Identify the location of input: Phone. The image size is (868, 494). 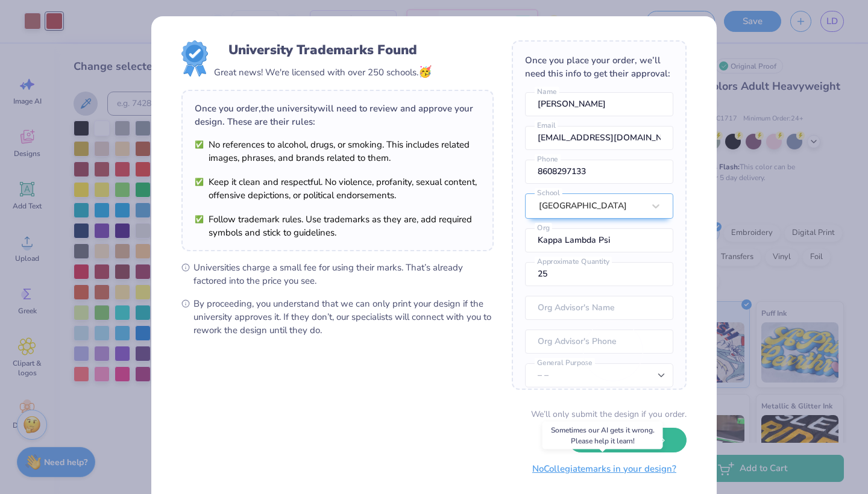
(599, 172).